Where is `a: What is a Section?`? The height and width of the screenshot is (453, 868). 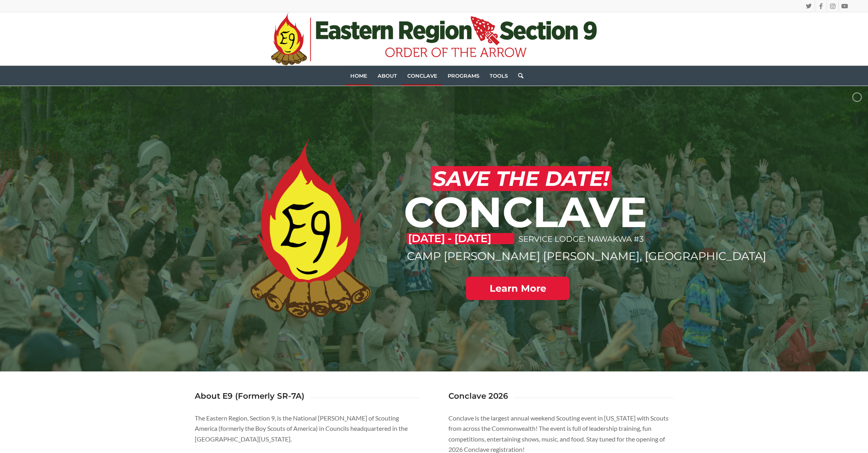 a: What is a Section? is located at coordinates (419, 186).